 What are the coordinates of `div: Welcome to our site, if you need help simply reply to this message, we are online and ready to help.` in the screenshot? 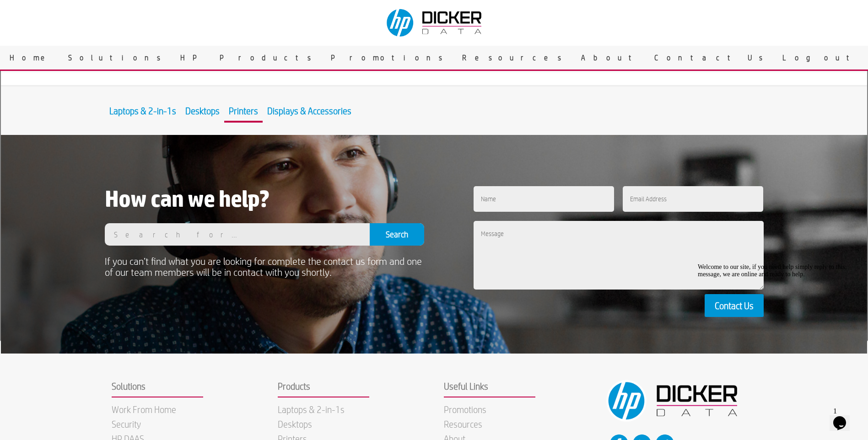 It's located at (86, 11).